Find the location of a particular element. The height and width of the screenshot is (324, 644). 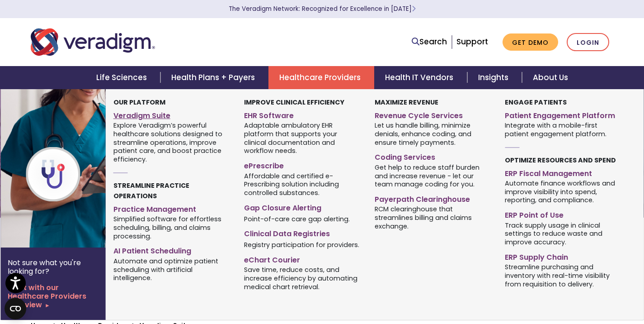

button: Open CMP widget is located at coordinates (16, 308).